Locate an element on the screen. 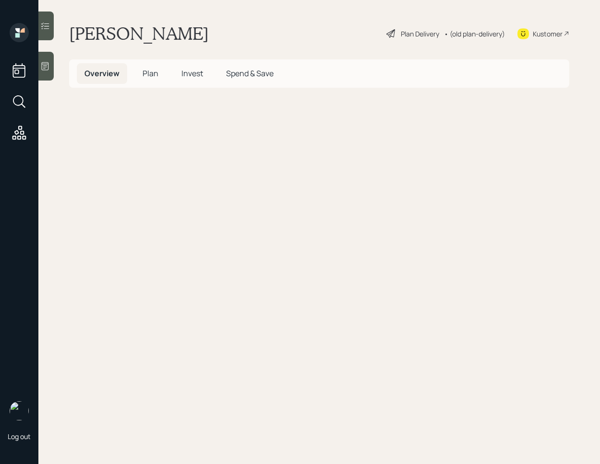 The height and width of the screenshot is (464, 600). span: Plan is located at coordinates (150, 73).